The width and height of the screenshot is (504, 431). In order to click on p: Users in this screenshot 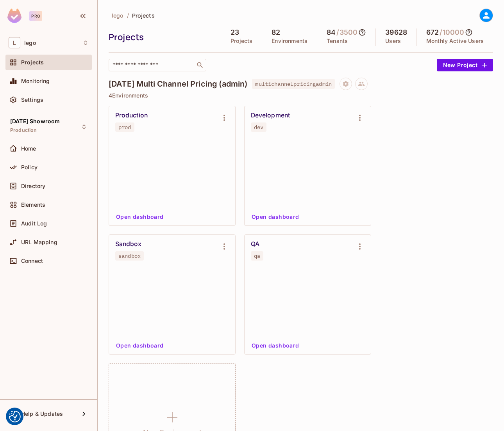, I will do `click(393, 41)`.